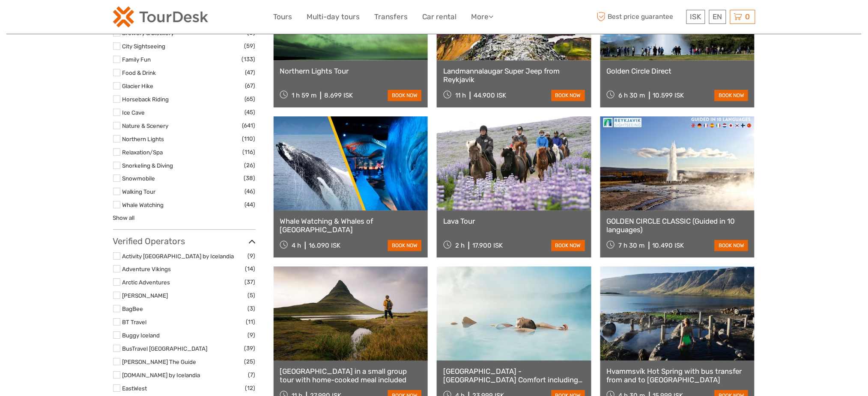  I want to click on a: Family Fun, so click(136, 59).